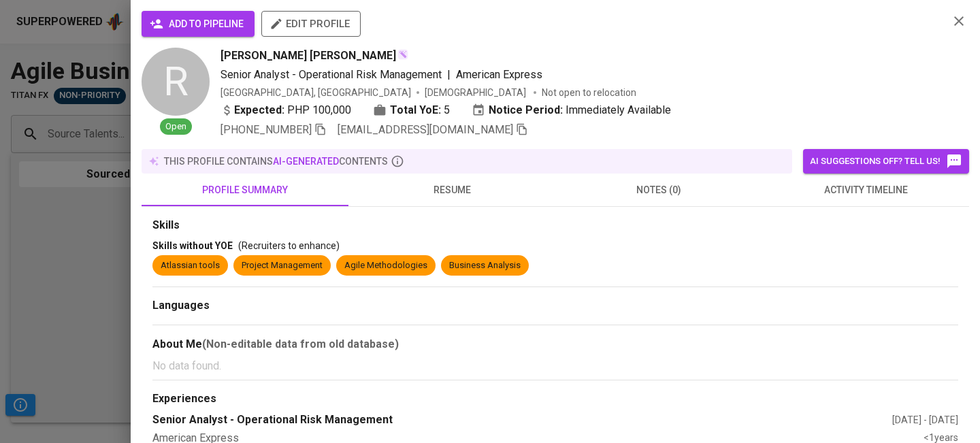  I want to click on div: Immediately Available, so click(571, 110).